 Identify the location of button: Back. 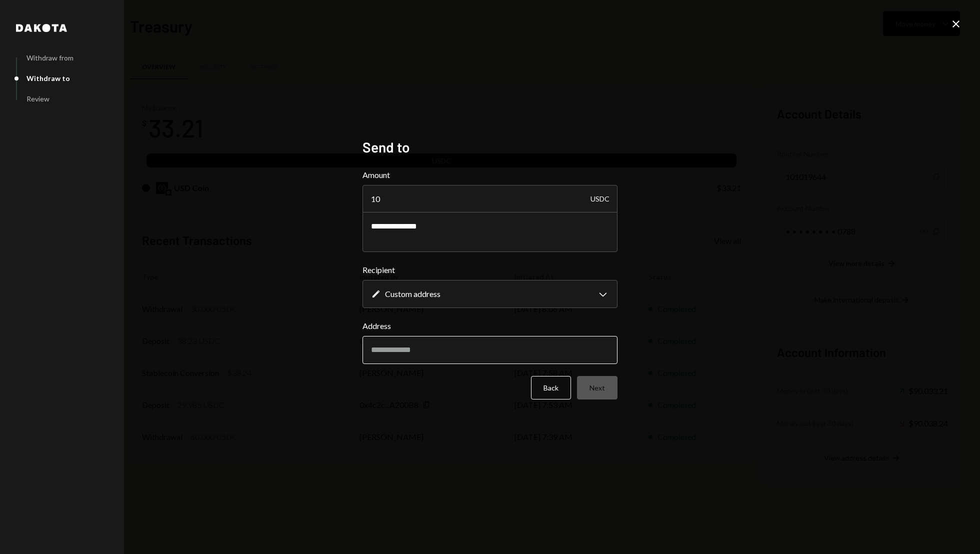
(551, 388).